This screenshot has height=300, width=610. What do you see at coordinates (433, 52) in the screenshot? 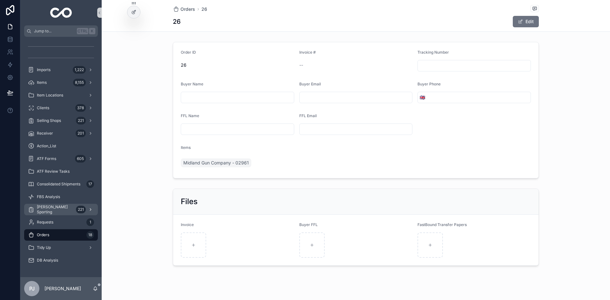
I see `span: Tracking Number` at bounding box center [433, 52].